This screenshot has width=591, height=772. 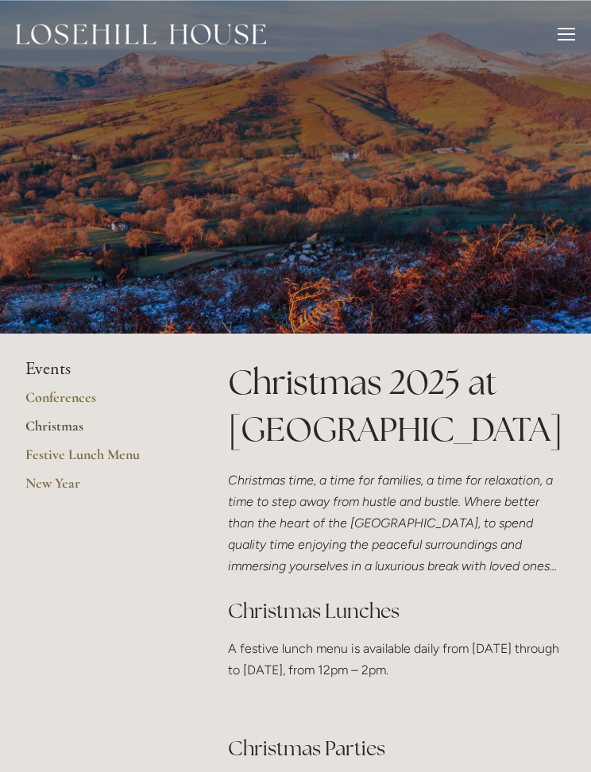 What do you see at coordinates (141, 34) in the screenshot?
I see `img: Losehill House` at bounding box center [141, 34].